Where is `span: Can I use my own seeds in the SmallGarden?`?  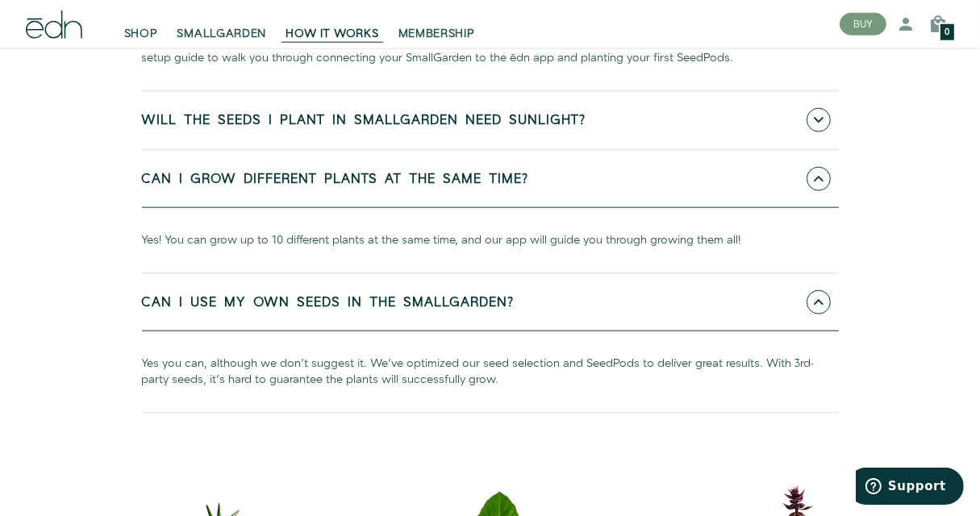
span: Can I use my own seeds in the SmallGarden? is located at coordinates (328, 303).